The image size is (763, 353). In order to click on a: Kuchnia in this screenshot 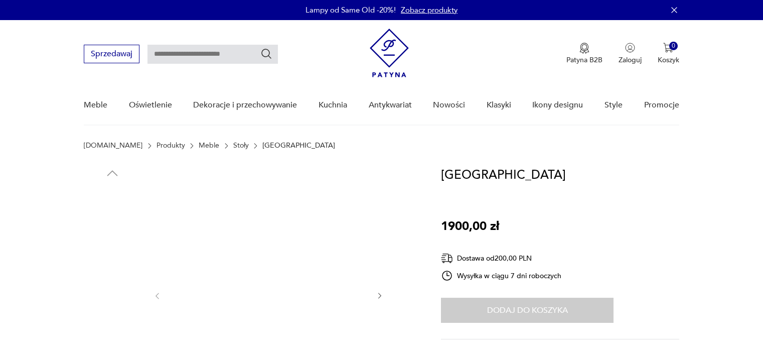, I will do `click(333, 105)`.